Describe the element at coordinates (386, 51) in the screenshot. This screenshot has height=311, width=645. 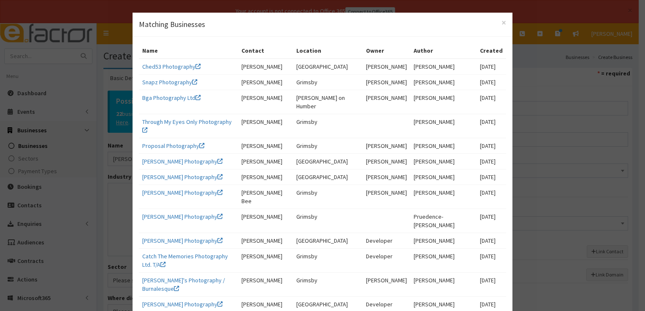
I see `th: Owner` at that location.